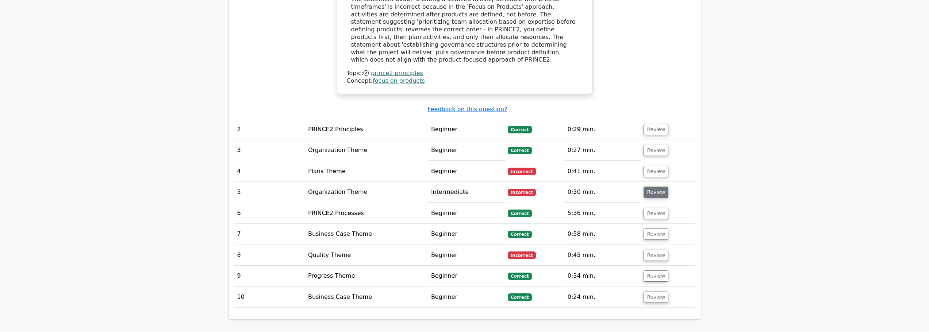 This screenshot has height=332, width=929. I want to click on a: focus on products, so click(398, 81).